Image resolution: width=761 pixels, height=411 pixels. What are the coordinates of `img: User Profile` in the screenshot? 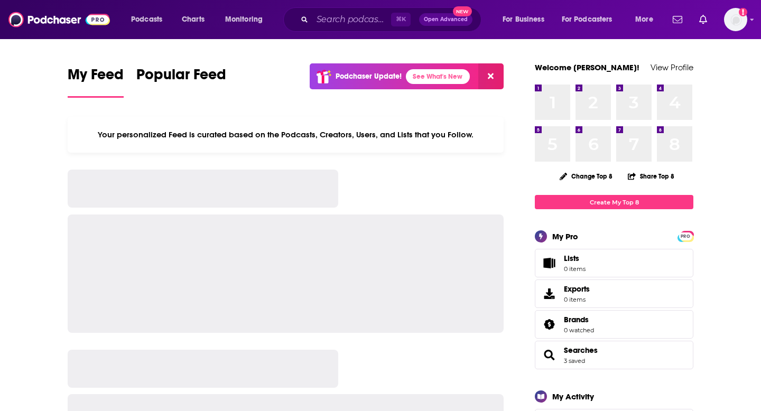 It's located at (736, 20).